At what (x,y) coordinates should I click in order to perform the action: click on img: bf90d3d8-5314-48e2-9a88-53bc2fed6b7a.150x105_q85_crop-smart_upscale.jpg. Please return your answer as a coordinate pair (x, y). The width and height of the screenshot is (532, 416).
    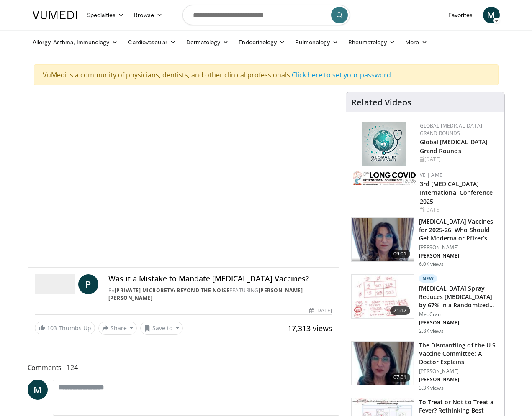
    Looking at the image, I should click on (383, 364).